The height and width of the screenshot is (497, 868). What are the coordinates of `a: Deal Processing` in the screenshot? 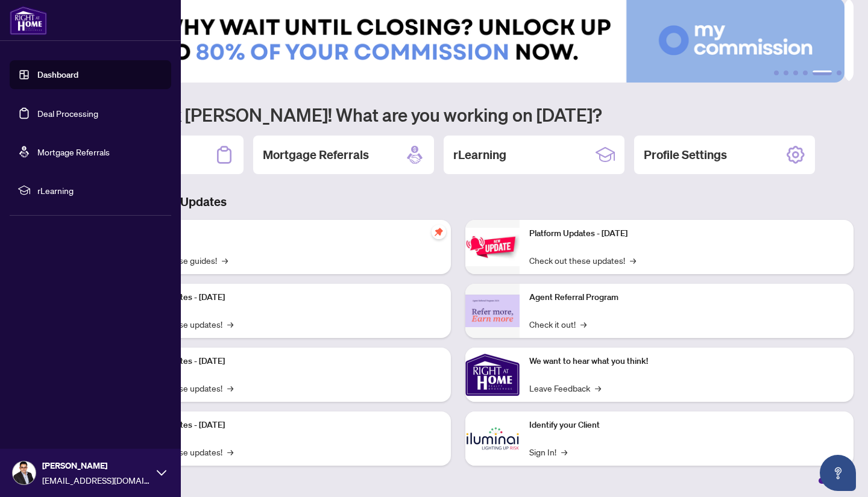 It's located at (67, 113).